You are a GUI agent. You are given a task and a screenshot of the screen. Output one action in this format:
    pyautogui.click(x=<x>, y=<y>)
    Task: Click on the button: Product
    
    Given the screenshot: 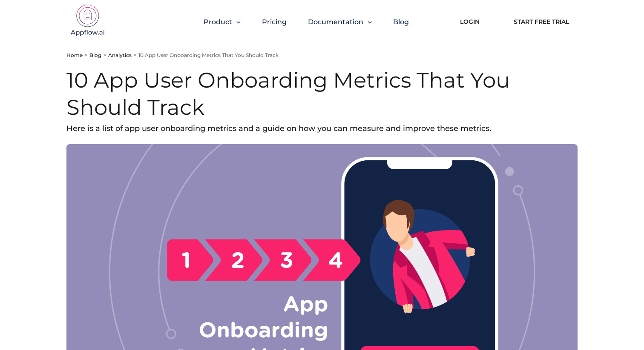 What is the action you would take?
    pyautogui.click(x=222, y=21)
    